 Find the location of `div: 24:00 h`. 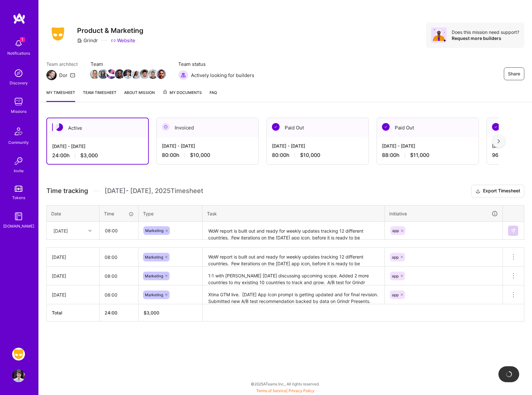

div: 24:00 h is located at coordinates (98, 155).